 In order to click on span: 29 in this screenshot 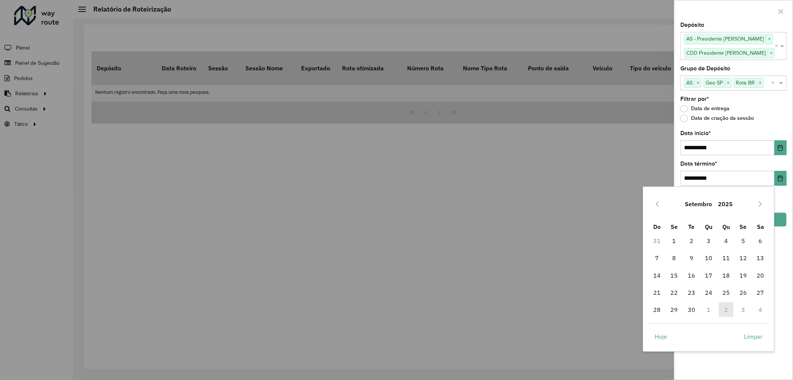, I will do `click(674, 309)`.